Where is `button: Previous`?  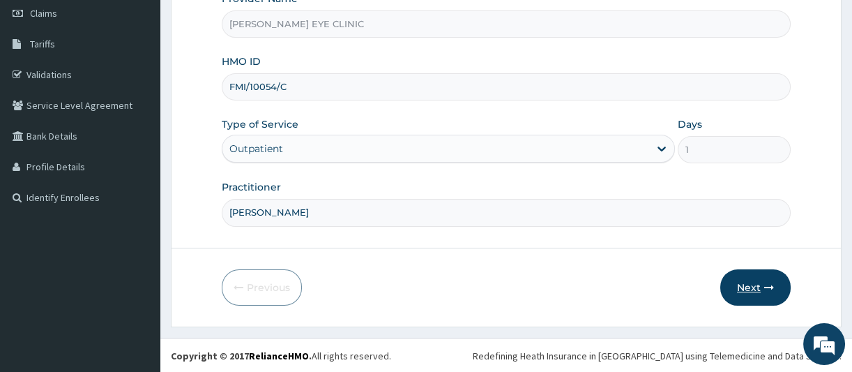
button: Previous is located at coordinates (262, 287).